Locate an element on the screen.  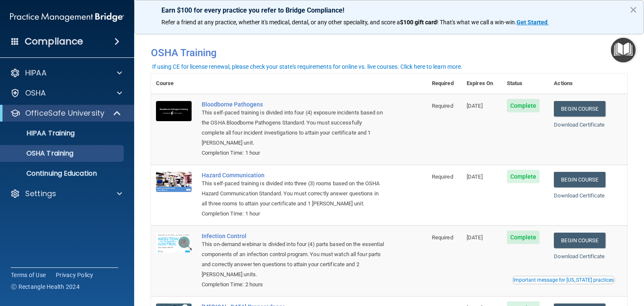
button: Open Resource Center is located at coordinates (623, 50).